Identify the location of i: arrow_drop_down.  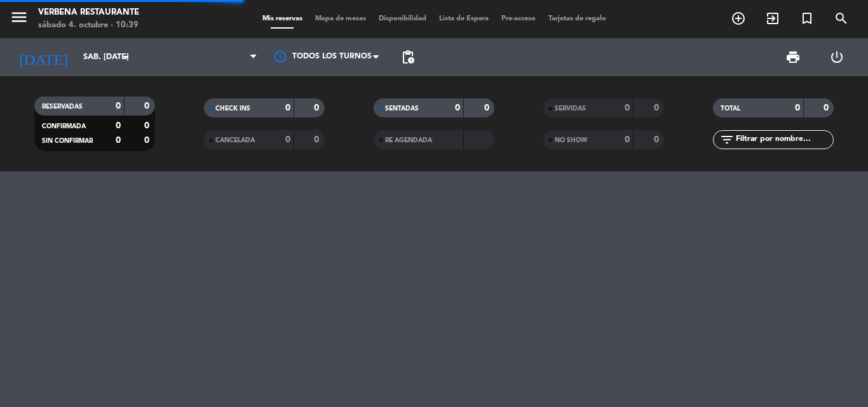
(126, 57).